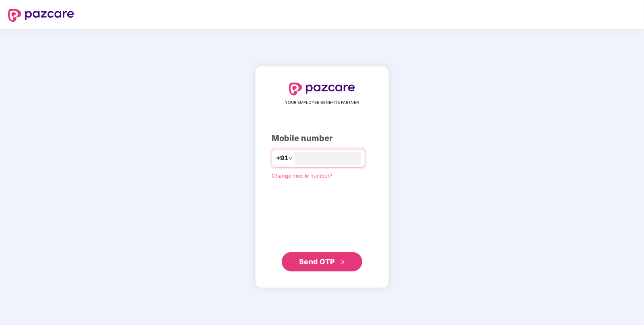 The width and height of the screenshot is (644, 325). What do you see at coordinates (282, 158) in the screenshot?
I see `span: +91` at bounding box center [282, 158].